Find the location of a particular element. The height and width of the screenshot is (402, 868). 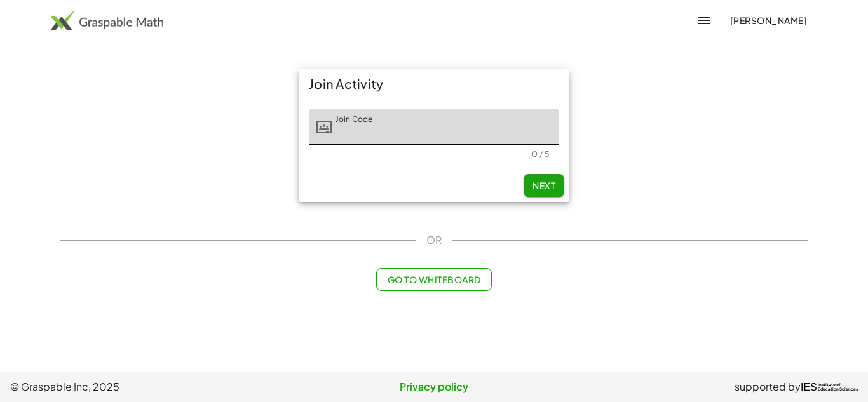

button: Go to Whiteboard is located at coordinates (434, 280).